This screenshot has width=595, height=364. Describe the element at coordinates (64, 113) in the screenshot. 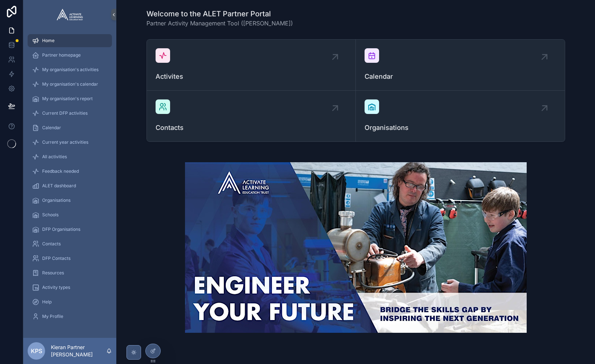

I see `span: Current DFP activities` at that location.